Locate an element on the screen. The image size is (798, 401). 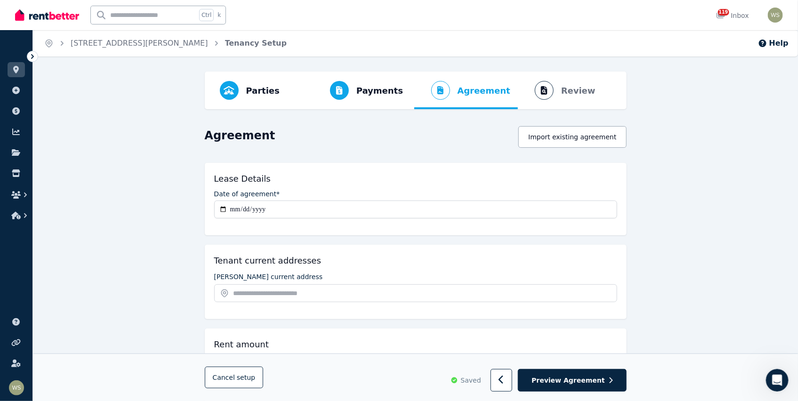
button: Payments is located at coordinates (362, 90).